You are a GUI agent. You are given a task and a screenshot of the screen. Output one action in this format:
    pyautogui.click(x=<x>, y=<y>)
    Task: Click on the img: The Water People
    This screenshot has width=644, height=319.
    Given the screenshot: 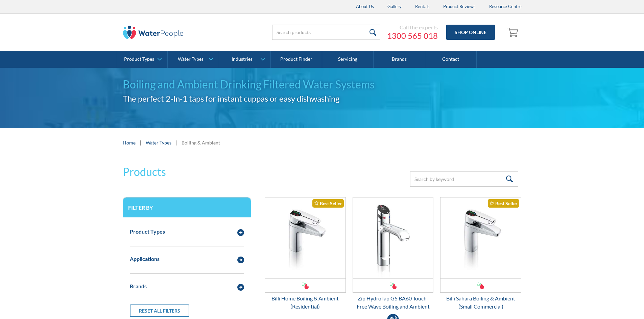 What is the action you would take?
    pyautogui.click(x=153, y=32)
    